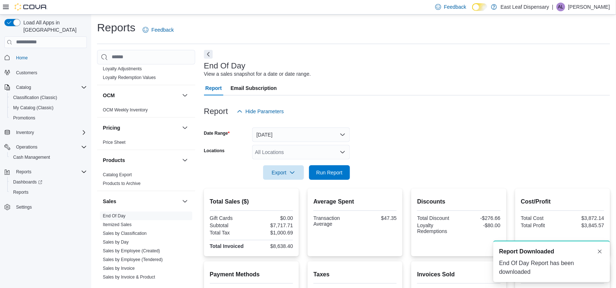 The width and height of the screenshot is (616, 288). I want to click on a: Promotions, so click(24, 118).